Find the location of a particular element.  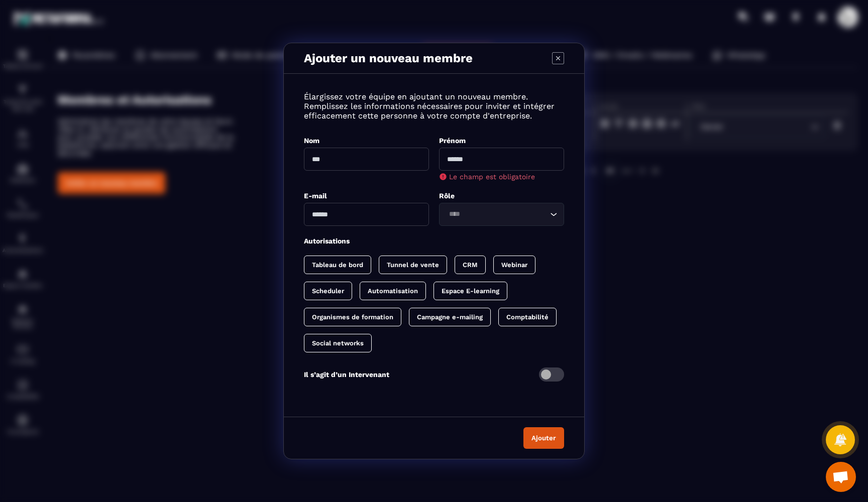

p: Ajouter un nouveau membre is located at coordinates (388, 58).